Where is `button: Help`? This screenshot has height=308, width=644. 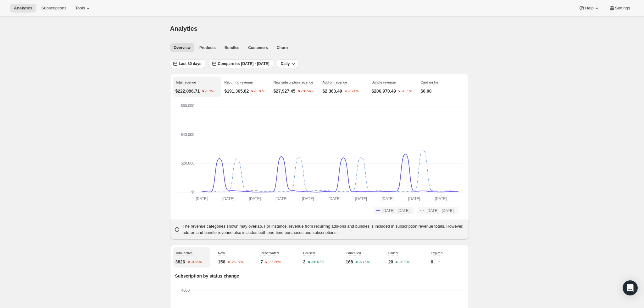
button: Help is located at coordinates (589, 8).